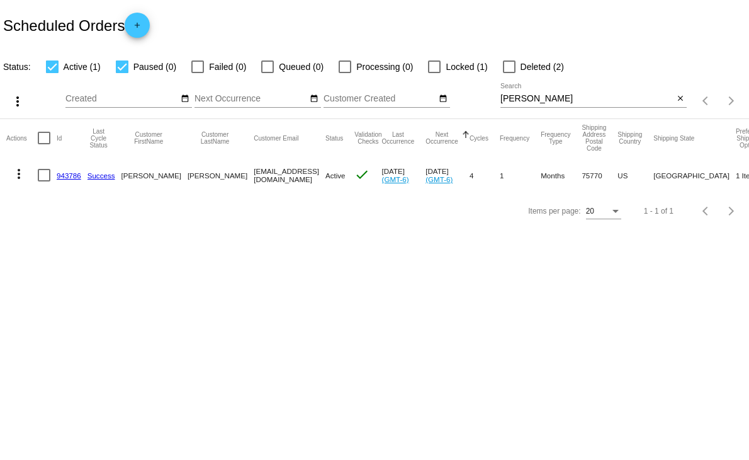 The width and height of the screenshot is (749, 460). Describe the element at coordinates (276, 138) in the screenshot. I see `button: Change sorting for CustomerEmail` at that location.